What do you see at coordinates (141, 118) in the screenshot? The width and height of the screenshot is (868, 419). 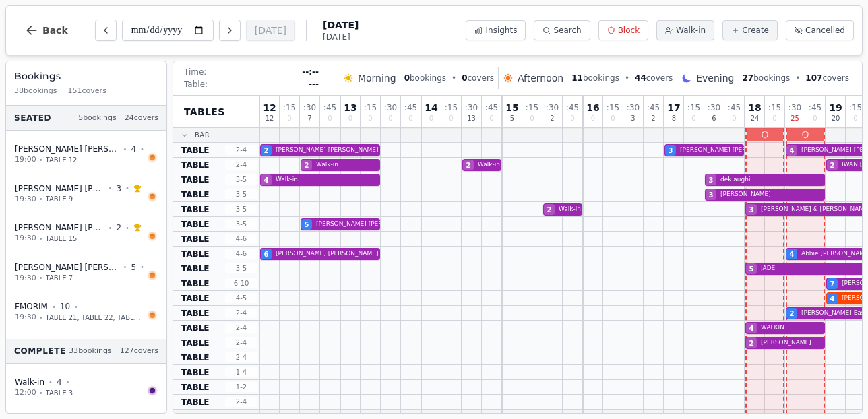 I see `span: 24 covers` at bounding box center [141, 118].